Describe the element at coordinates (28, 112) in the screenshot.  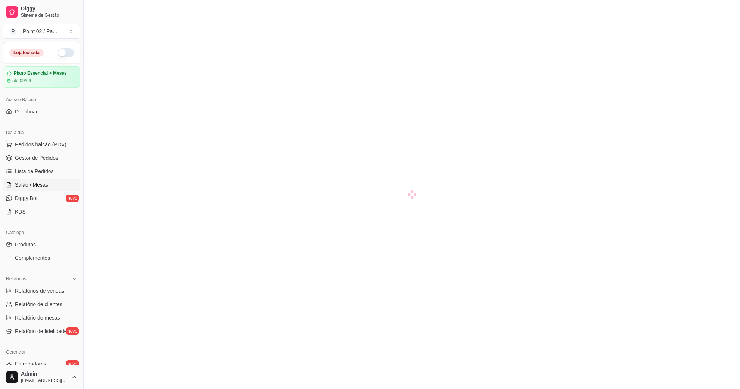
I see `span: Dashboard` at that location.